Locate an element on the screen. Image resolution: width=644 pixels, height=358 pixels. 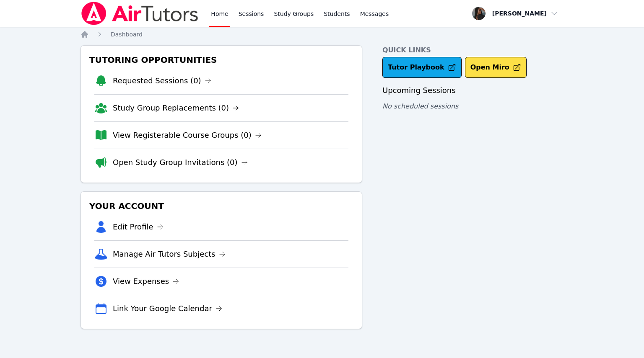
h4: Quick Links is located at coordinates (472, 50).